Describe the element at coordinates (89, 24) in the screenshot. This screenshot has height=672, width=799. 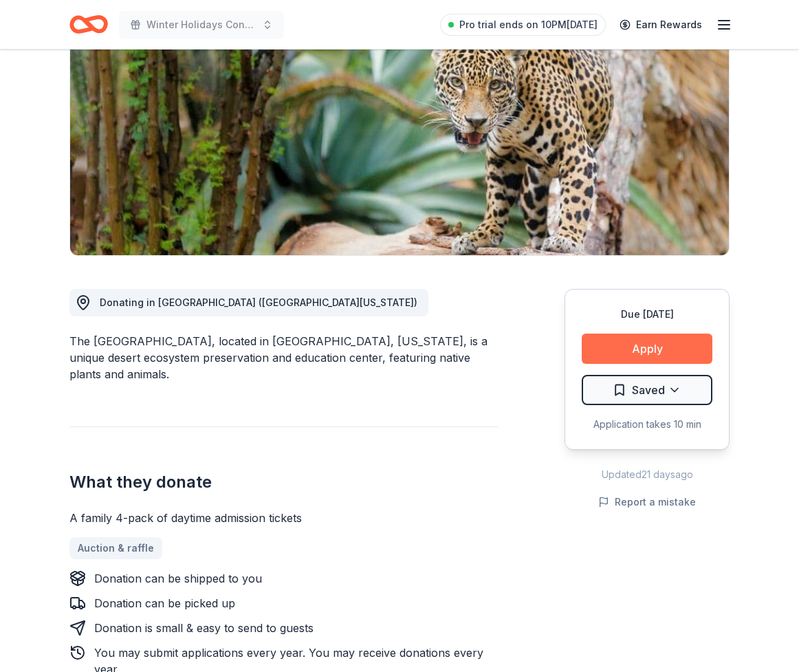
I see `a: Home` at that location.